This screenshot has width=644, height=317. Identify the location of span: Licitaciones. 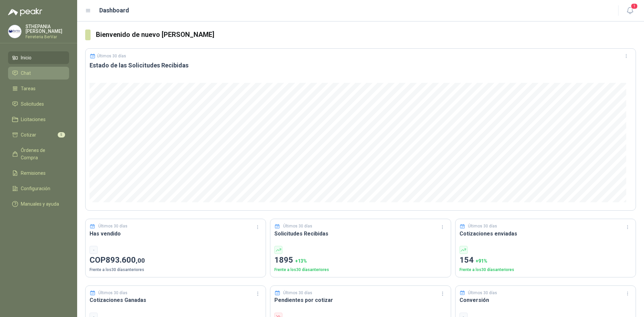
(33, 119).